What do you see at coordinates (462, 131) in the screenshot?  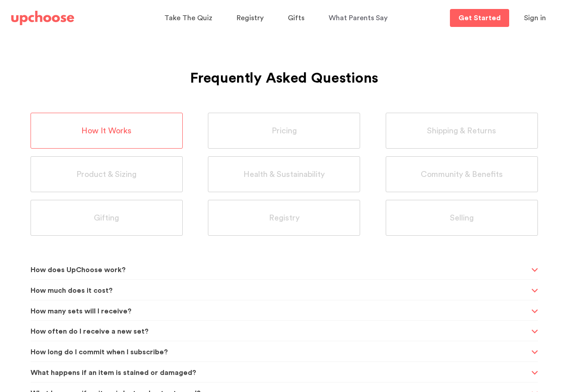 I see `span: Shipping & Returns` at bounding box center [462, 131].